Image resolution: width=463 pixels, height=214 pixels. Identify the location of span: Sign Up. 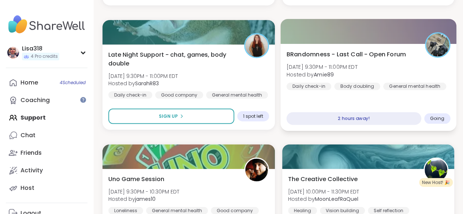
(168, 116).